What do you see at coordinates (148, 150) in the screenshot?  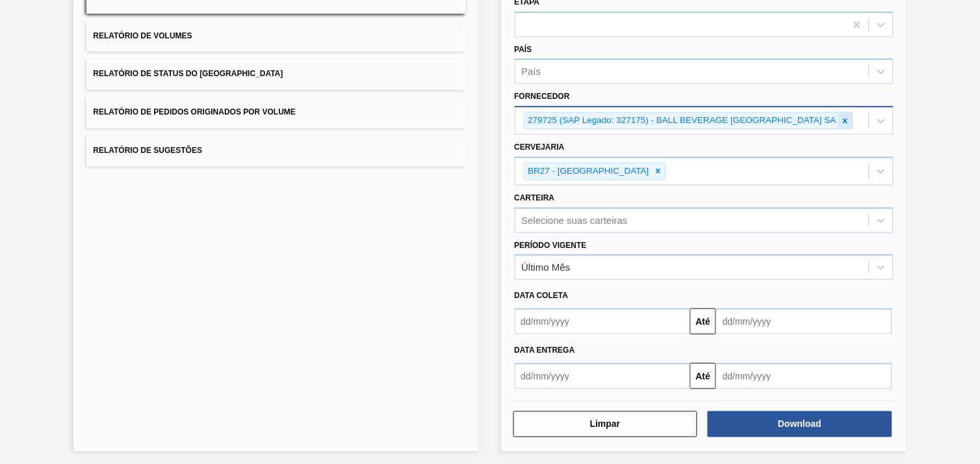 I see `span: Relatório de Sugestões` at bounding box center [148, 150].